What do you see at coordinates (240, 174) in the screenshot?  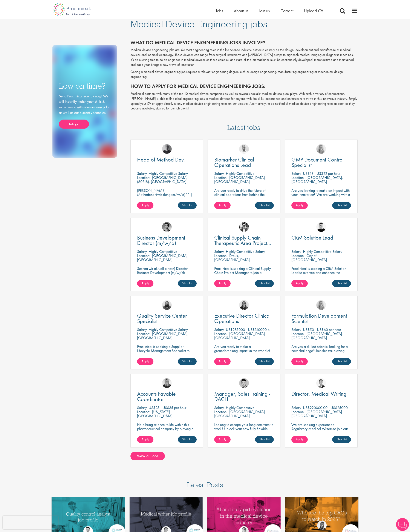 I see `p: Highly Competitive` at bounding box center [240, 174].